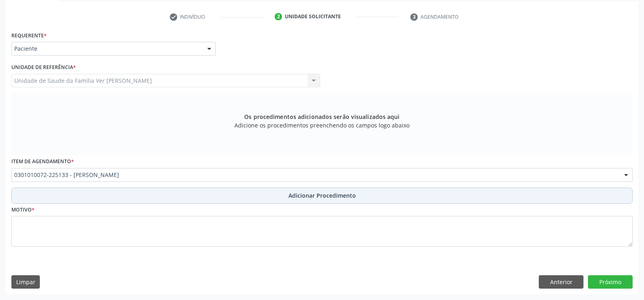 The image size is (644, 300). What do you see at coordinates (610, 282) in the screenshot?
I see `button: Próximo` at bounding box center [610, 282].